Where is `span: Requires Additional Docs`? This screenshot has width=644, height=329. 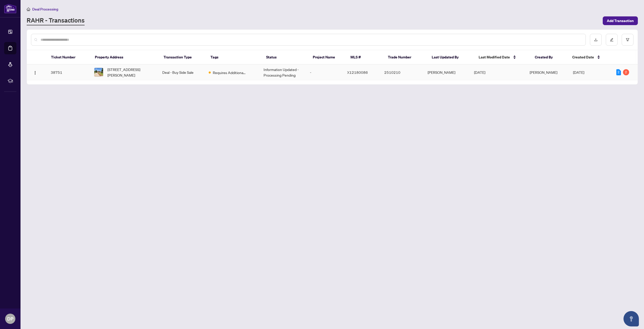
span: Requires Additional Docs is located at coordinates (229, 72).